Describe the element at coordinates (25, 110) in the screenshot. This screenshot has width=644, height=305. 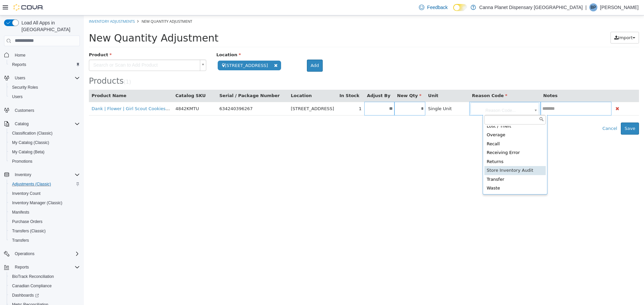
I see `a: Customers` at that location.